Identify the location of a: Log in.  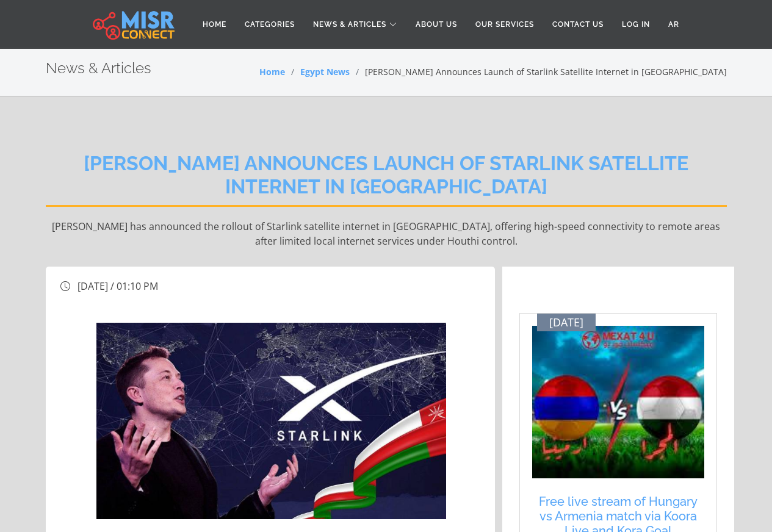
(636, 24).